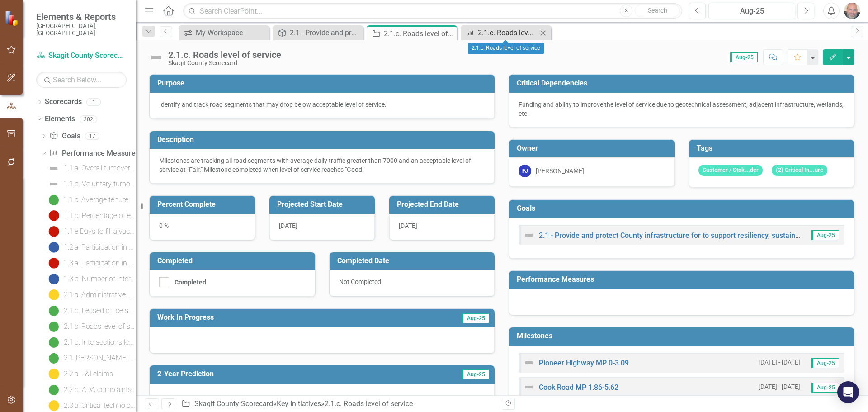  What do you see at coordinates (322, 165) in the screenshot?
I see `p: Milestones are tracking all road segments with average daily traffic greater than 7000 and an acc...` at bounding box center [322, 165].